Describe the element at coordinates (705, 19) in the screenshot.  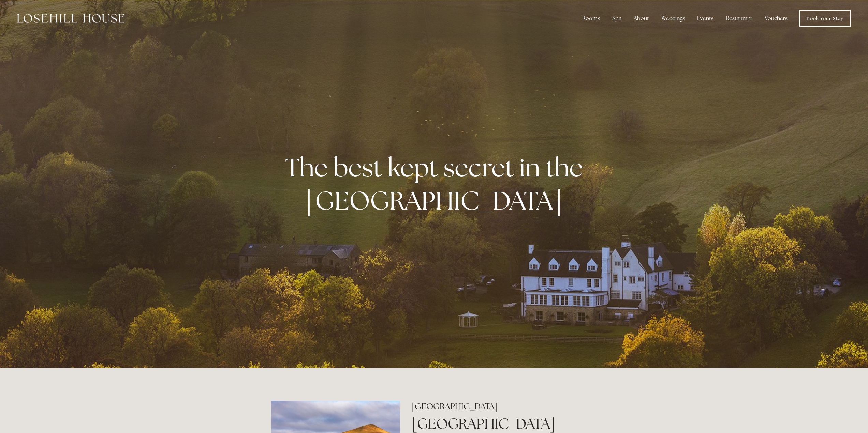
I see `div: Events` at that location.